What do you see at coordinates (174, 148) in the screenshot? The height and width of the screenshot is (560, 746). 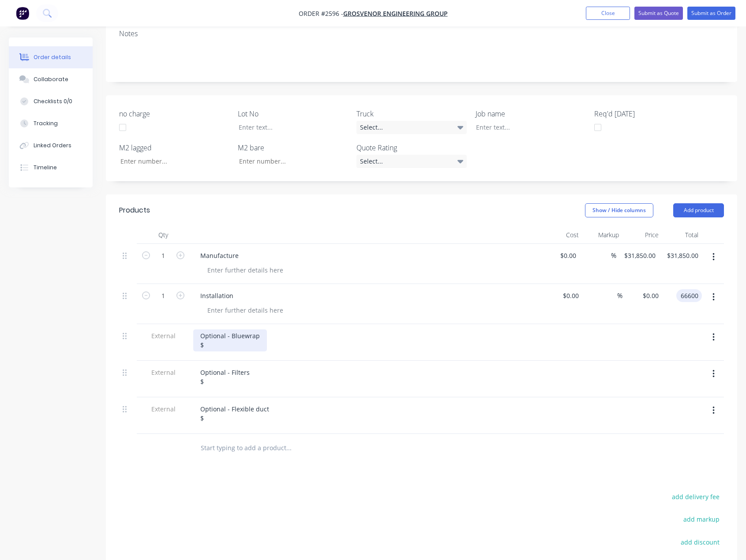 I see `label: M2 lagged` at bounding box center [174, 148].